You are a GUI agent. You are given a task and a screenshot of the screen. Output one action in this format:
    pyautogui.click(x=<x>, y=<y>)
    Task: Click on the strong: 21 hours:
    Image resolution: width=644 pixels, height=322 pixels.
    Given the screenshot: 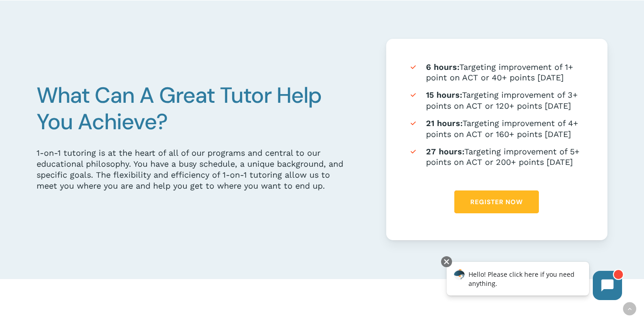 What is the action you would take?
    pyautogui.click(x=444, y=123)
    